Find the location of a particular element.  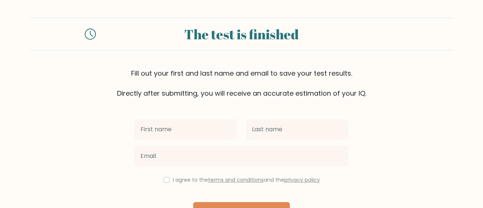

input: Last name is located at coordinates (297, 130).